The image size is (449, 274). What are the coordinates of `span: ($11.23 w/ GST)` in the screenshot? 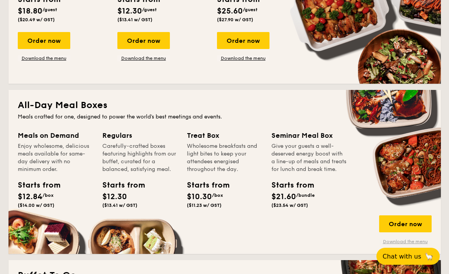 It's located at (204, 206).